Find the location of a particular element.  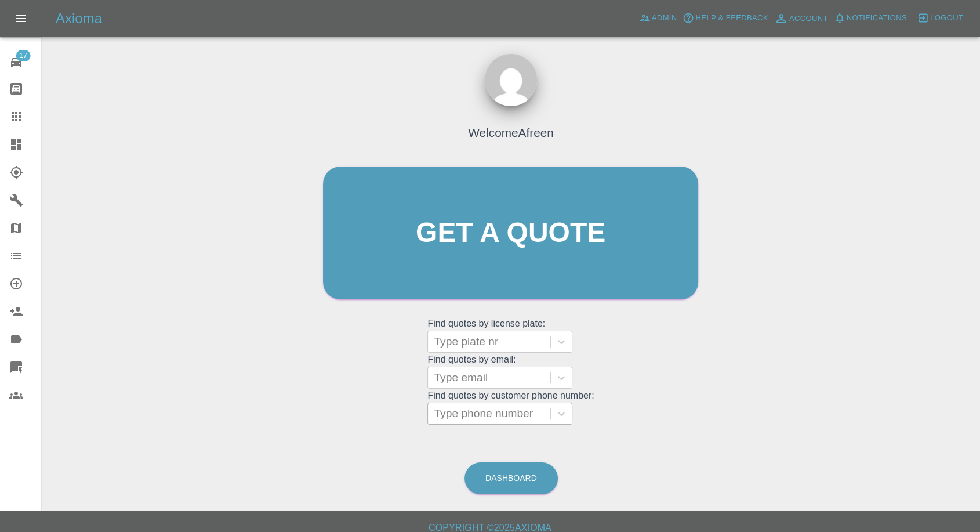

span: Help & Feedback is located at coordinates (731, 18).